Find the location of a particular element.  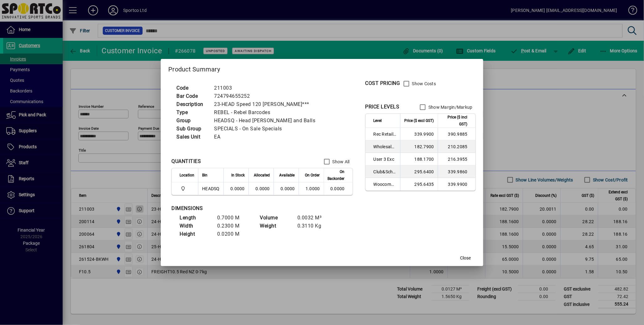

span: Rec Retail Inc is located at coordinates (385, 134).